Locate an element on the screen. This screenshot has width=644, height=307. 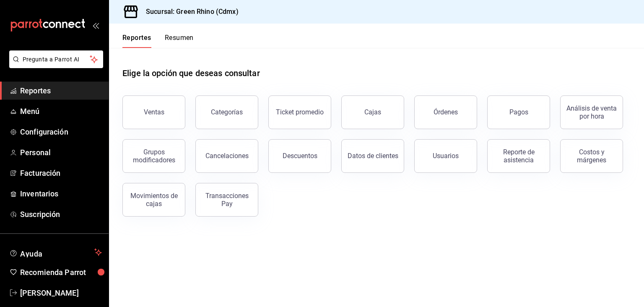
div: Cajas is located at coordinates (373, 112).